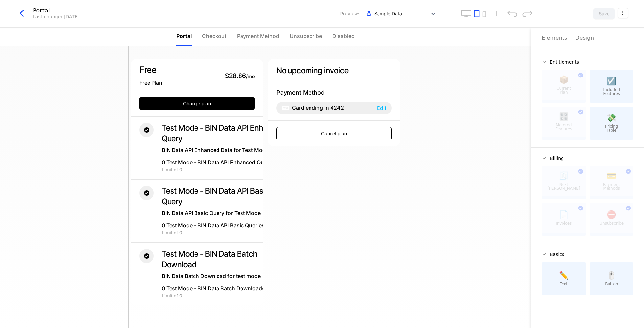 The height and width of the screenshot is (328, 644). Describe the element at coordinates (209, 259) in the screenshot. I see `span: Test Mode - BIN Data Batch Download` at that location.